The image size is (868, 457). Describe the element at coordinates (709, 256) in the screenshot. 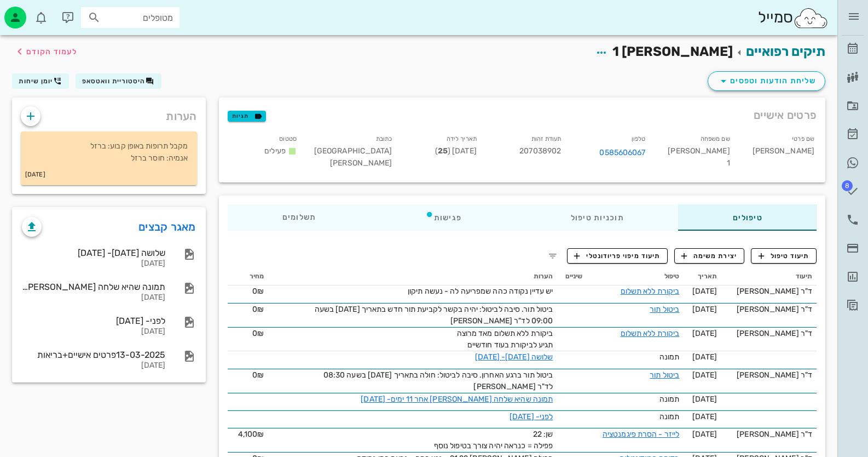

I see `span: יצירת משימה` at that location.